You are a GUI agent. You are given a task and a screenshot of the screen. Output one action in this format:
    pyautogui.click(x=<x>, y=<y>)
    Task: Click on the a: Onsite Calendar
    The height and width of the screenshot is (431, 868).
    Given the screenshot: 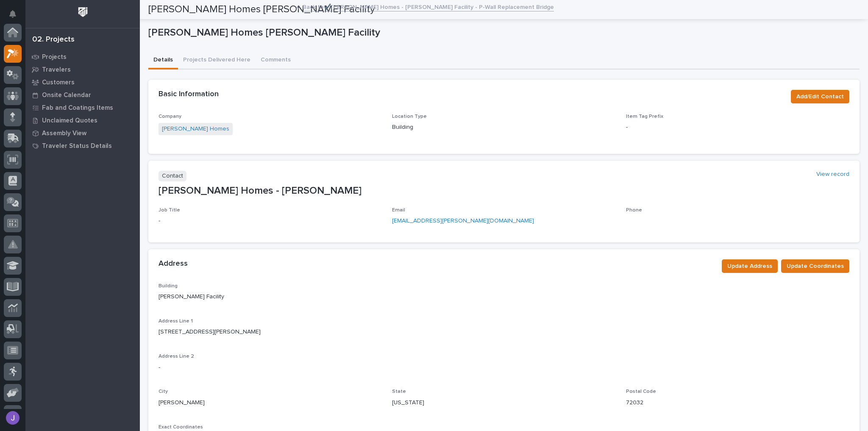 What is the action you would take?
    pyautogui.click(x=83, y=95)
    